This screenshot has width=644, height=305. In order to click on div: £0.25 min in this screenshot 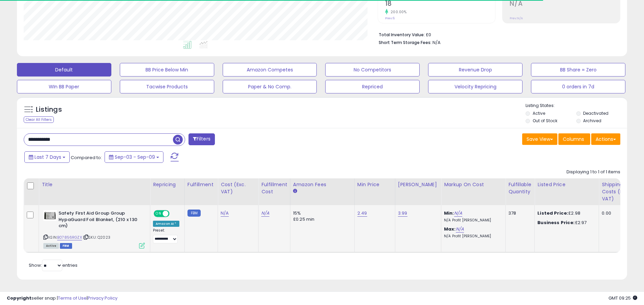, I will do `click(321, 219)`.